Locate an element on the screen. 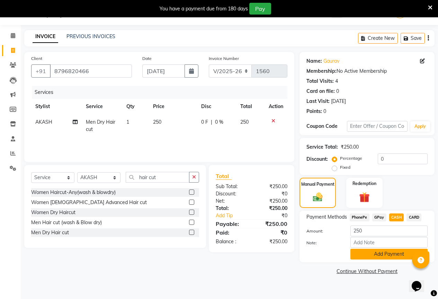 The height and width of the screenshot is (299, 438). a: Add Tip is located at coordinates (234, 215).